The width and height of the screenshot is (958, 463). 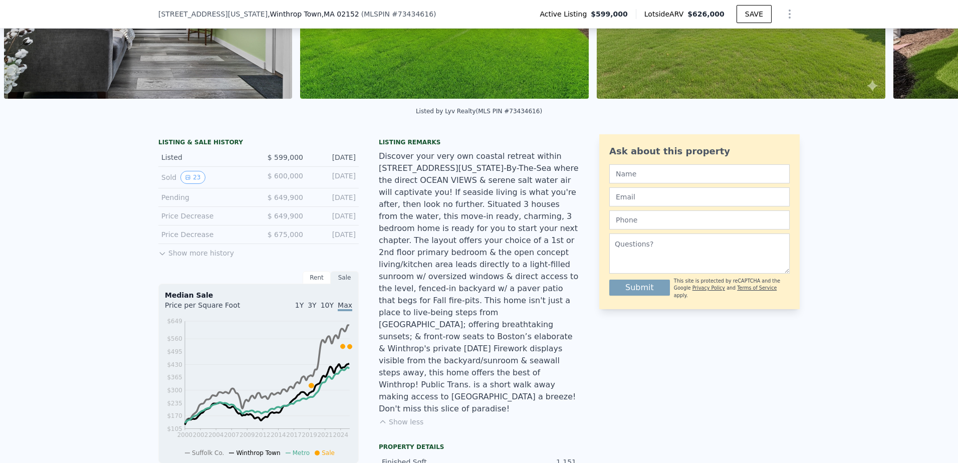 I want to click on button: Submit, so click(x=639, y=288).